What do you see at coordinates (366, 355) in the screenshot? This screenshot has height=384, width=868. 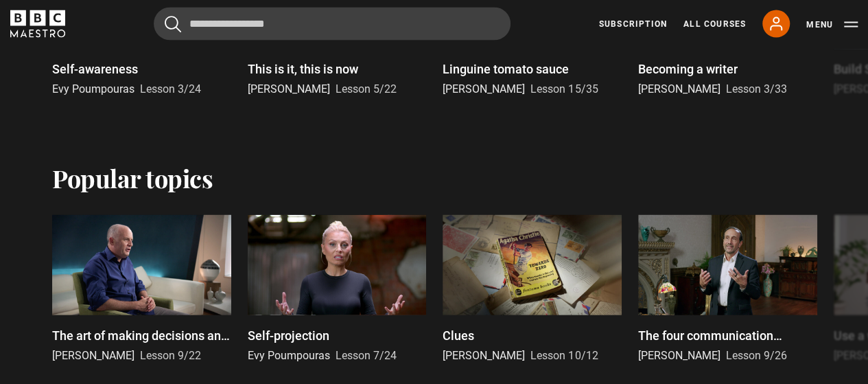 I see `span: Lesson 7/24` at bounding box center [366, 355].